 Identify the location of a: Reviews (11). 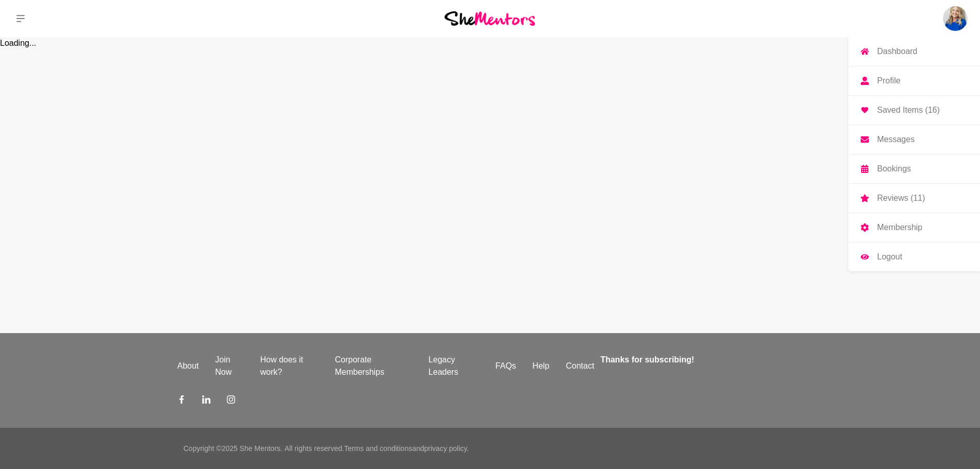
(914, 198).